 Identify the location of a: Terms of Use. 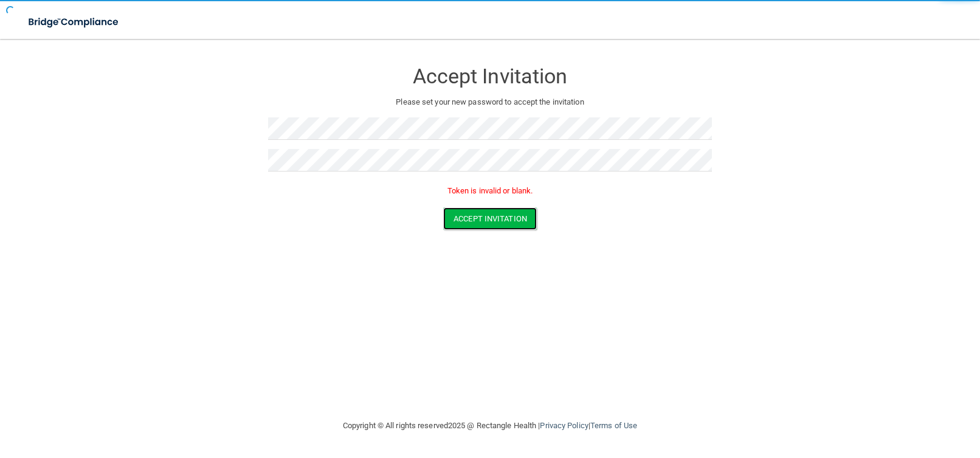
(614, 425).